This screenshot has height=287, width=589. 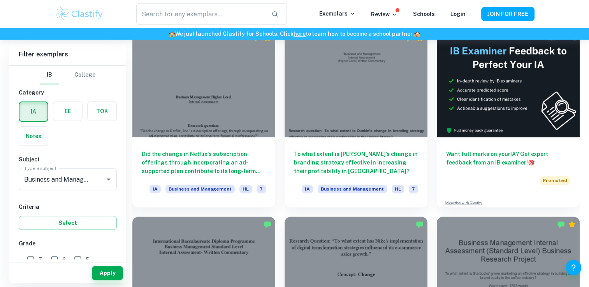 What do you see at coordinates (573, 268) in the screenshot?
I see `button: Help and Feedback` at bounding box center [573, 268].